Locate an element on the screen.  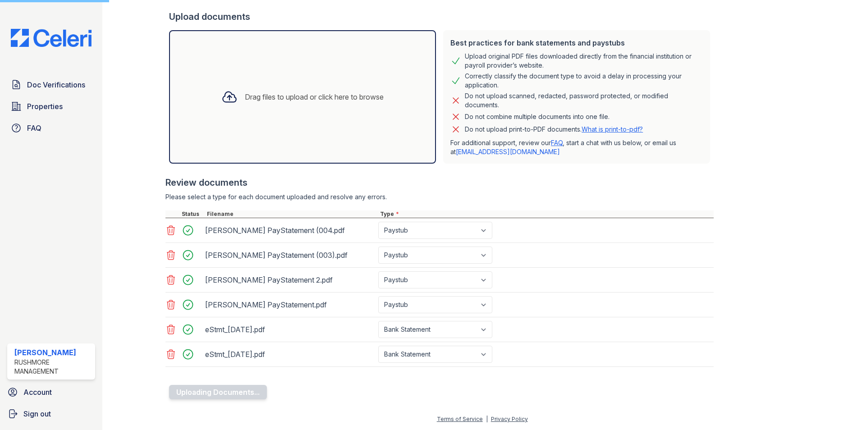
div: Do not combine multiple documents into one file. is located at coordinates (537, 117).